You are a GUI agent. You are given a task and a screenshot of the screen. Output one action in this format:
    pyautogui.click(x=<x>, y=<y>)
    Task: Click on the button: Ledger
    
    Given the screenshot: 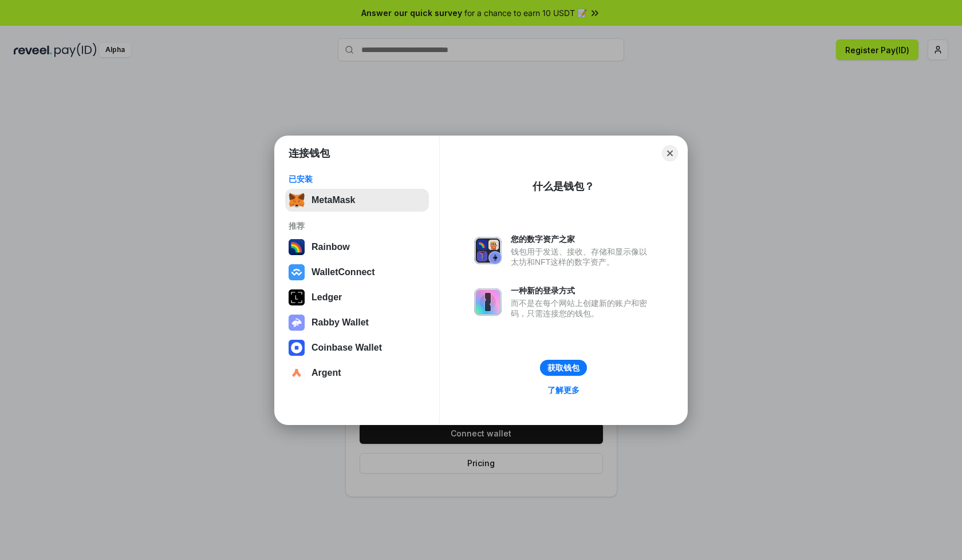 What is the action you would take?
    pyautogui.click(x=357, y=297)
    